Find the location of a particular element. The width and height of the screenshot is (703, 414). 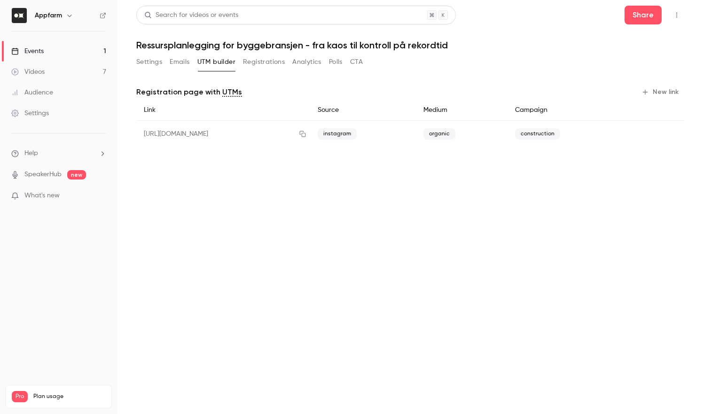

a: SpeakerHub is located at coordinates (43, 174).